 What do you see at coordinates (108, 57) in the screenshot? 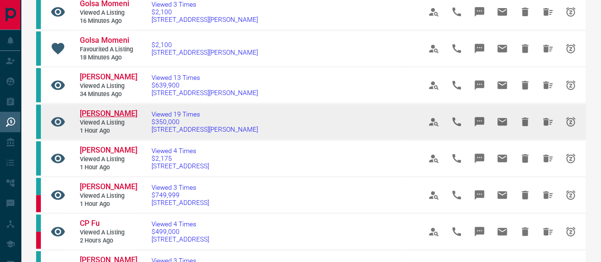
I see `span: 18 minutes ago` at bounding box center [108, 57].